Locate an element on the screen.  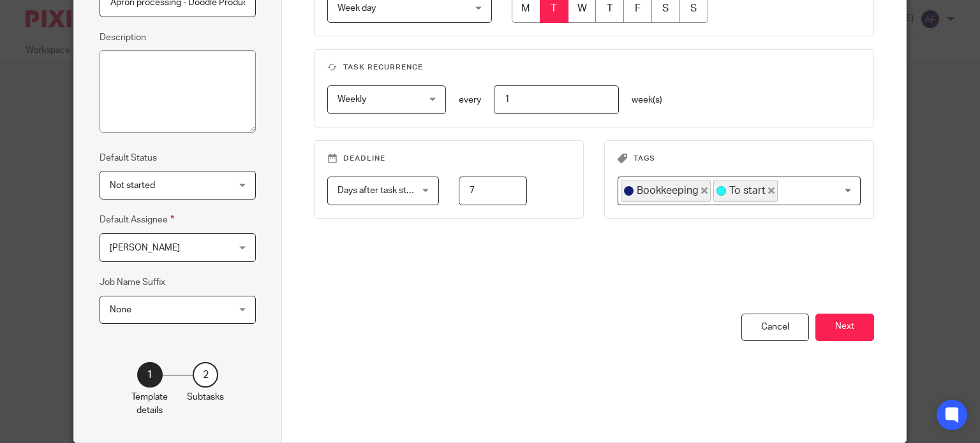
span: Not started is located at coordinates (132, 186).